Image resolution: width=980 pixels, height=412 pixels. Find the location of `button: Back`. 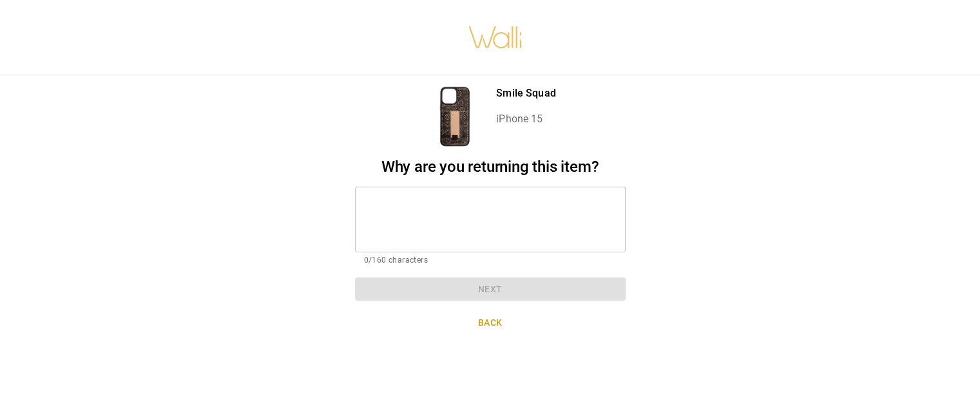

button: Back is located at coordinates (490, 323).